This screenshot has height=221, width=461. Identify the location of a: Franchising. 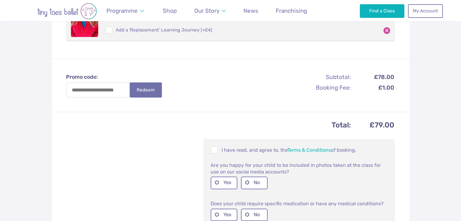
(292, 11).